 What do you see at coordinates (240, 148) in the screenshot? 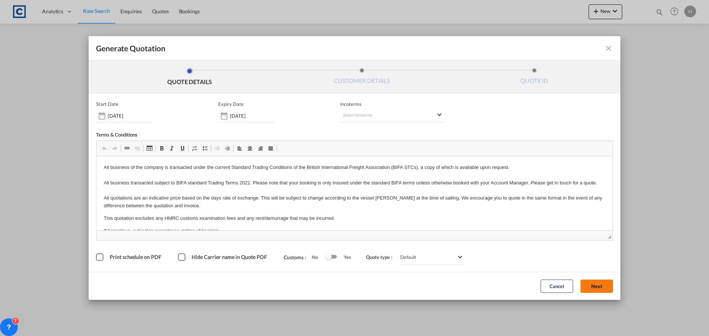
I see `a: Align Left` at bounding box center [240, 148].